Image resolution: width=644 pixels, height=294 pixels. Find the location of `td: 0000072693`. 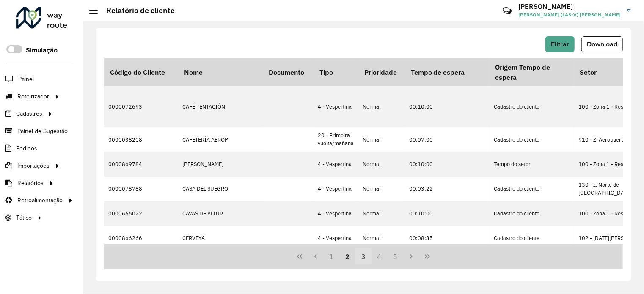

td: 0000072693 is located at coordinates (141, 106).